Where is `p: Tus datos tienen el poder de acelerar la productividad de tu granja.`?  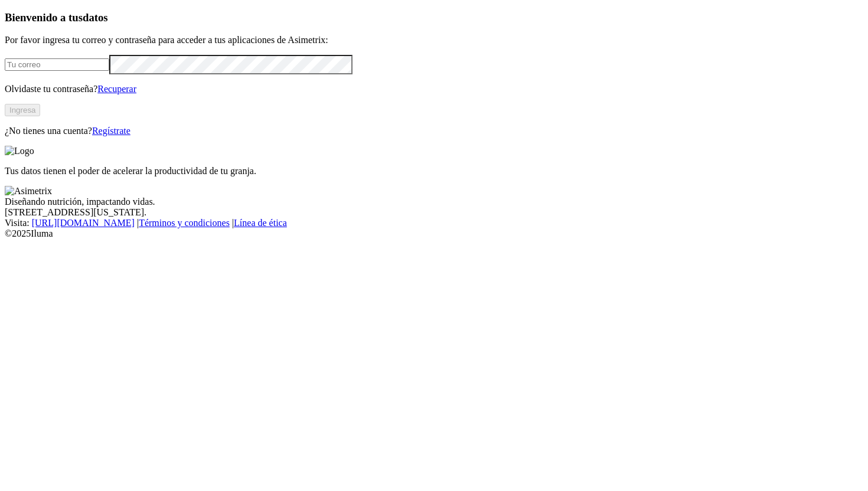
p: Tus datos tienen el poder de acelerar la productividad de tu granja. is located at coordinates (434, 171).